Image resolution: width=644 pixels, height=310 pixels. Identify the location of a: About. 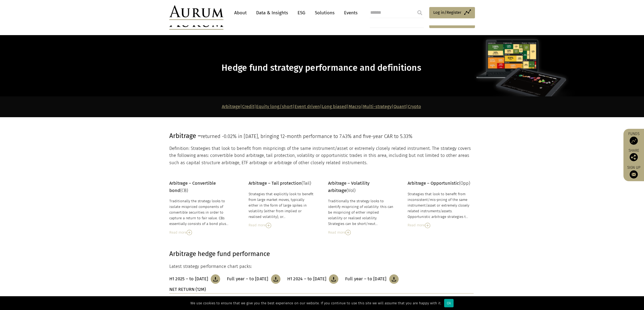
(241, 13).